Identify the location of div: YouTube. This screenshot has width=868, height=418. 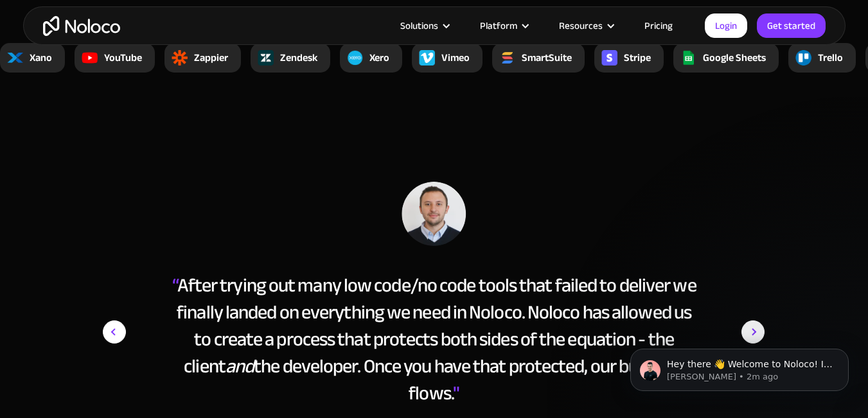
(123, 58).